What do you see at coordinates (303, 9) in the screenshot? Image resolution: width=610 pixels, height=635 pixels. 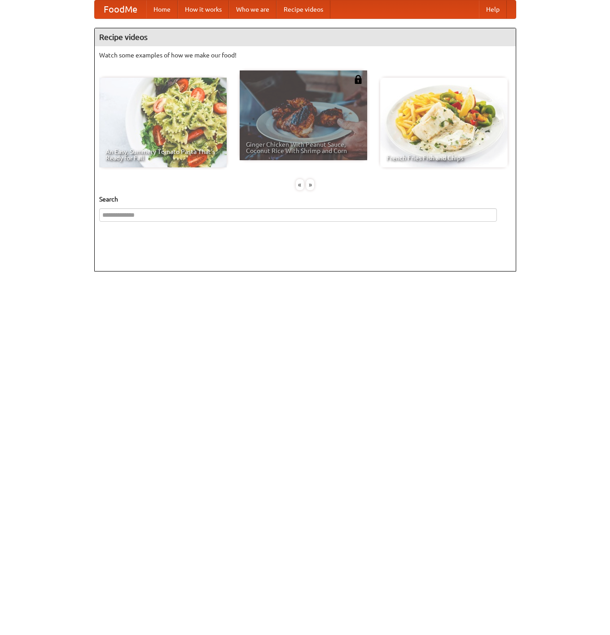 I see `a: Recipe videos` at bounding box center [303, 9].